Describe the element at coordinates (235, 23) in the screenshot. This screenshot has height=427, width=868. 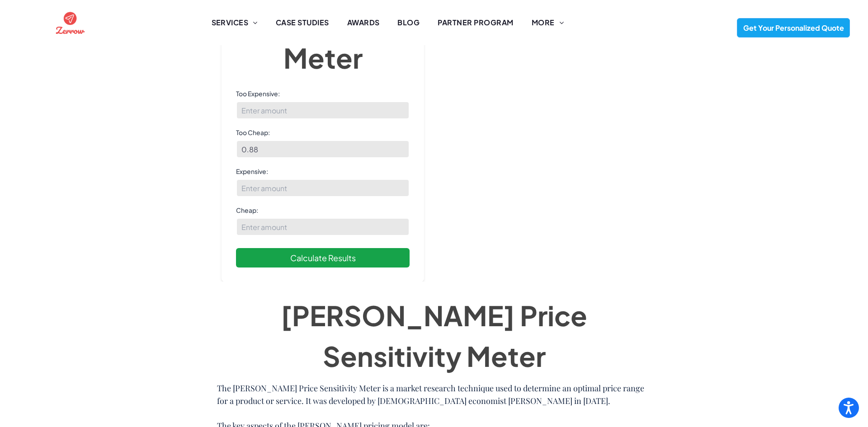
I see `a: SERVICES` at that location.